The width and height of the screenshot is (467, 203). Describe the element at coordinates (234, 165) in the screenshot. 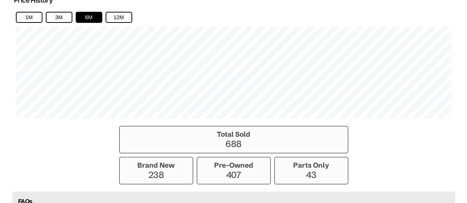

I see `h3: Pre-Owned` at that location.